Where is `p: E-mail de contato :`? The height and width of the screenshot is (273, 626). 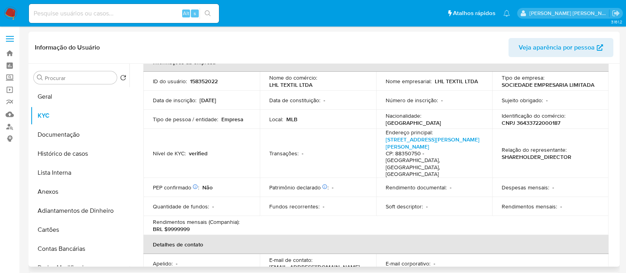 p: E-mail de contato : is located at coordinates (291, 260).